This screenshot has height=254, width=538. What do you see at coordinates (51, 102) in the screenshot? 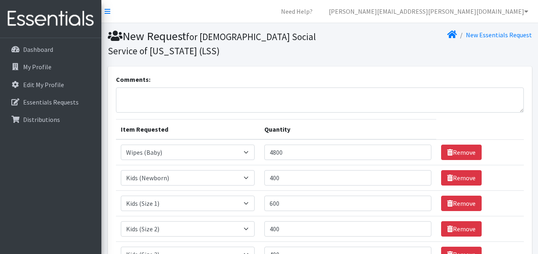
I see `a: Essentials Requests` at bounding box center [51, 102].